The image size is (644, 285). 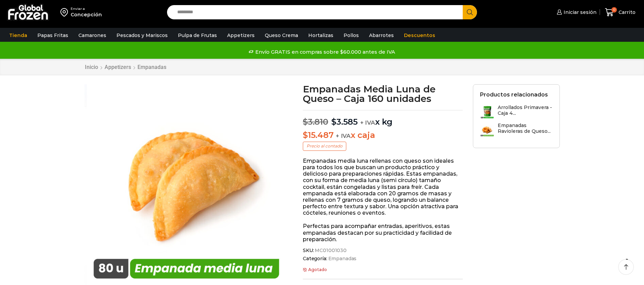 What do you see at coordinates (330, 251) in the screenshot?
I see `span: MC01001030` at bounding box center [330, 251].